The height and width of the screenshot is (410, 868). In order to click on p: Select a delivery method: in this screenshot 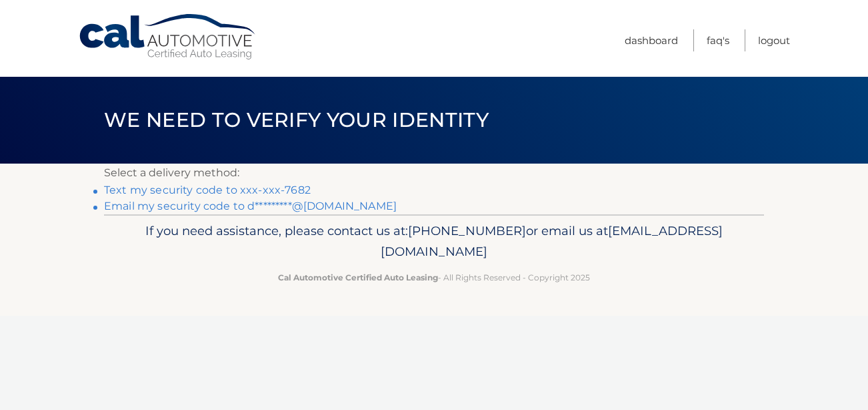, I will do `click(434, 173)`.